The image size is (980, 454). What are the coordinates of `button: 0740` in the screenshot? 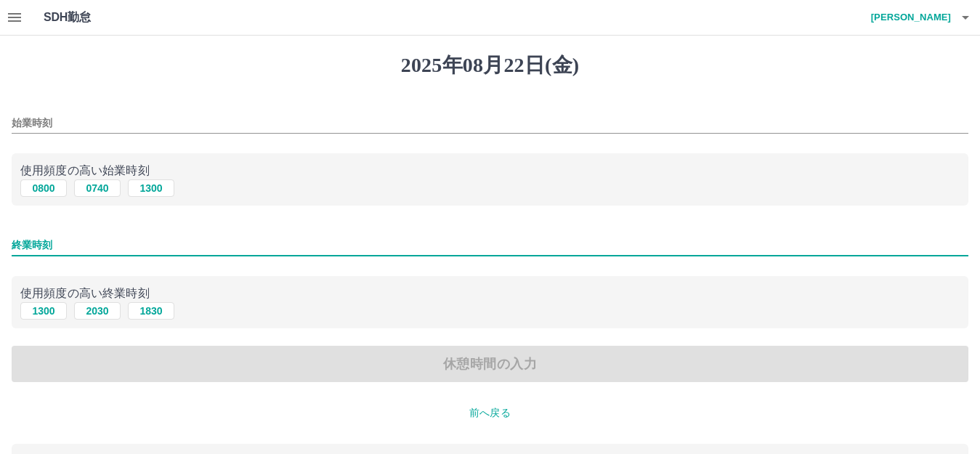 It's located at (97, 188).